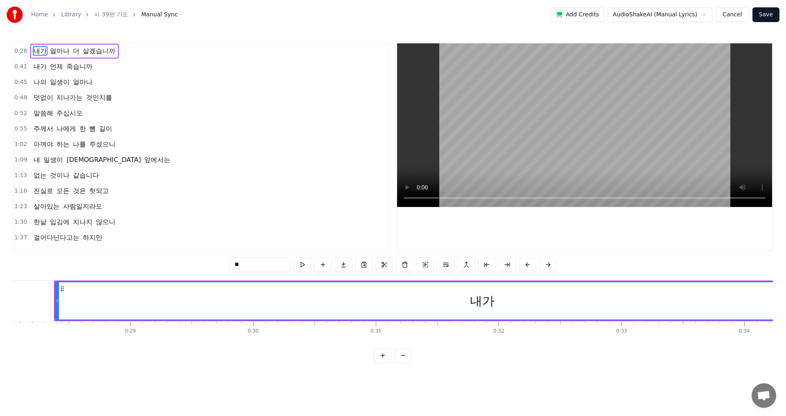 The image size is (786, 416). I want to click on span: 0:28, so click(20, 51).